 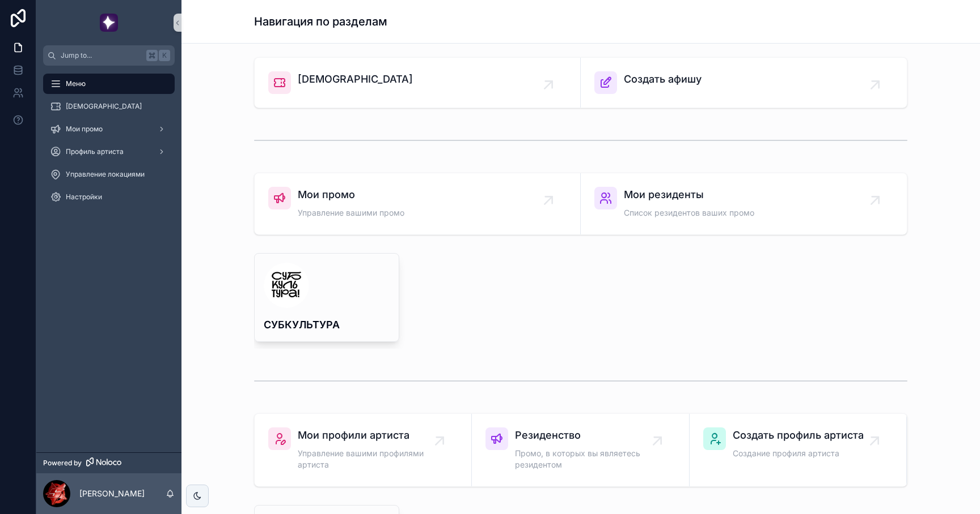 I want to click on div: scrollable content, so click(x=109, y=144).